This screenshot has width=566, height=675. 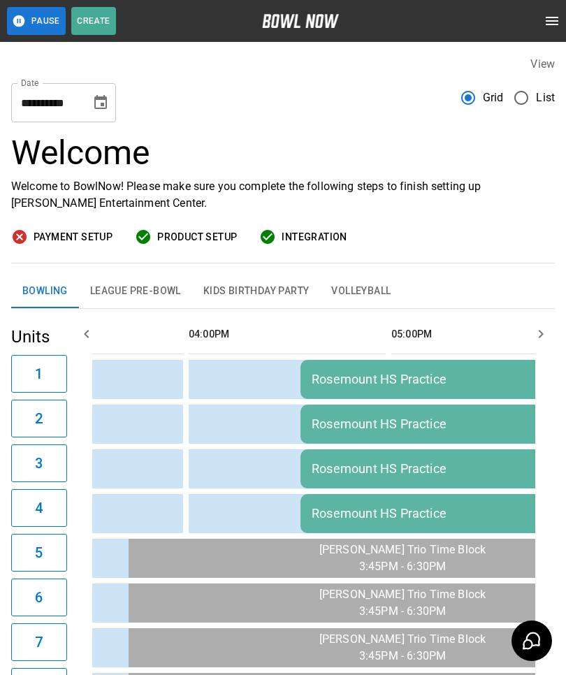 I want to click on button: 7, so click(x=39, y=642).